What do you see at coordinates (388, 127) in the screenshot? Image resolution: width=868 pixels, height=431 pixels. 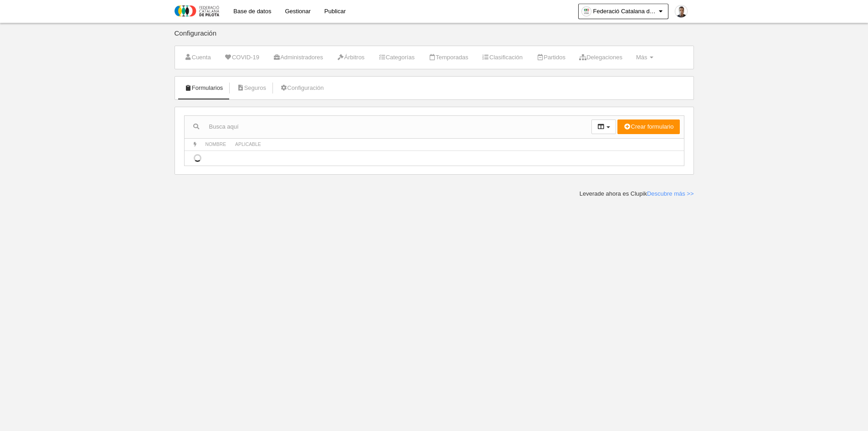 I see `input: Busca aquí` at bounding box center [388, 127].